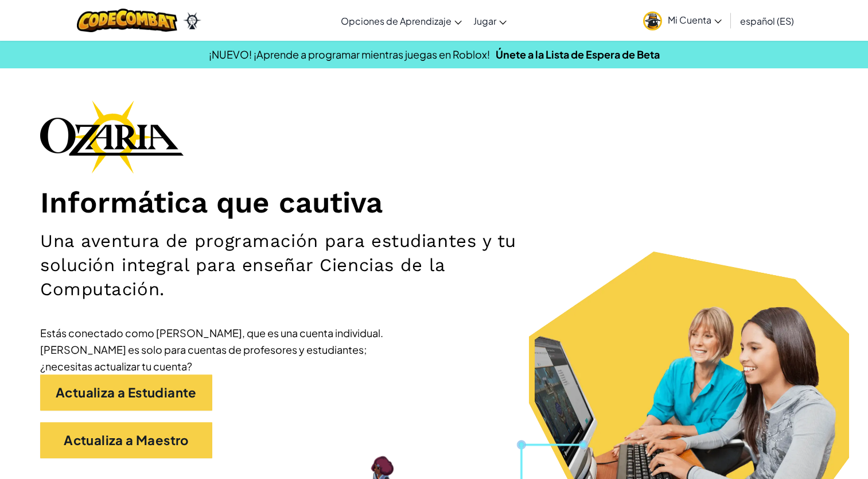  Describe the element at coordinates (349, 54) in the screenshot. I see `span: ¡NUEVO! ¡Aprende a programar mientras juegas en Roblox!` at that location.